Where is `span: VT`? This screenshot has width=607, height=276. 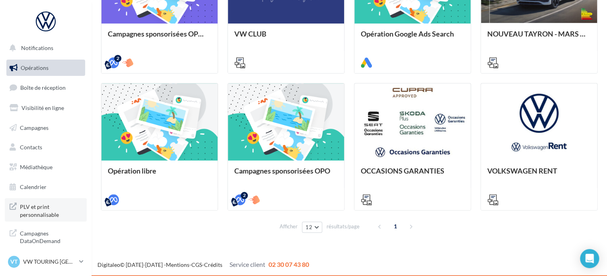
span: VT is located at coordinates (14, 262).